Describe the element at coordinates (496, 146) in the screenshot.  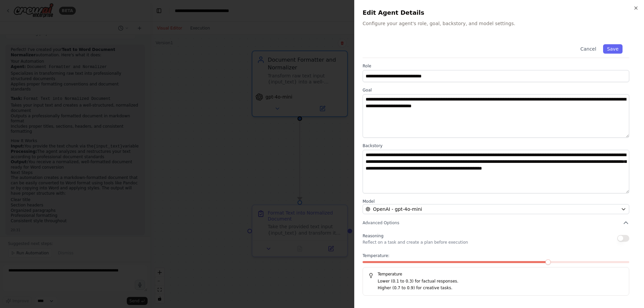
I see `label: Backstory` at that location.